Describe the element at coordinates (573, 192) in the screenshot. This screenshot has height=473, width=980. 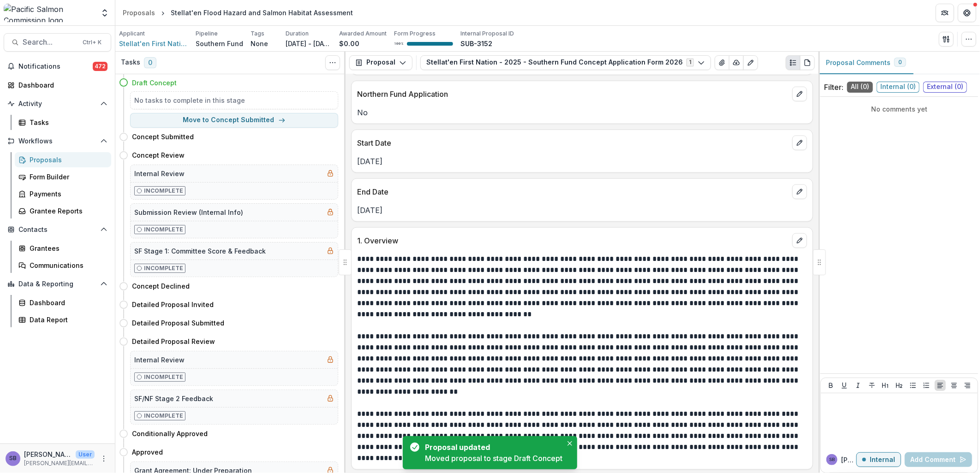
I see `p: End Date` at that location.